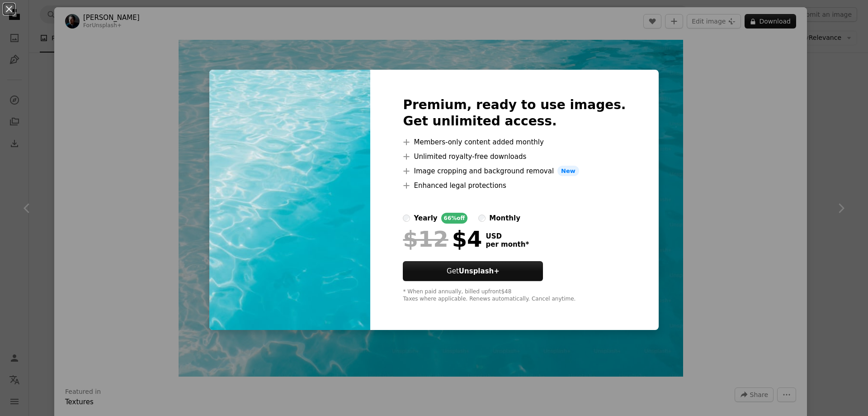 The image size is (868, 416). I want to click on button: GetUnsplash+, so click(473, 271).